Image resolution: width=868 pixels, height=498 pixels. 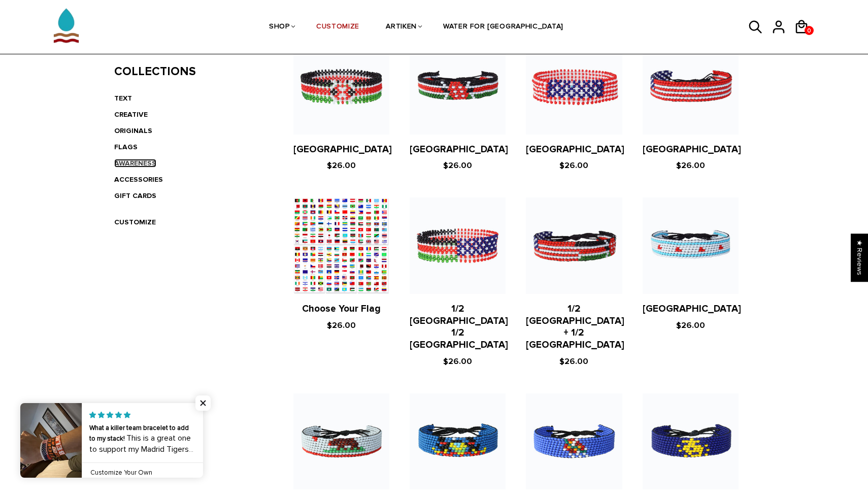 What do you see at coordinates (131, 114) in the screenshot?
I see `a: CREATIVE` at bounding box center [131, 114].